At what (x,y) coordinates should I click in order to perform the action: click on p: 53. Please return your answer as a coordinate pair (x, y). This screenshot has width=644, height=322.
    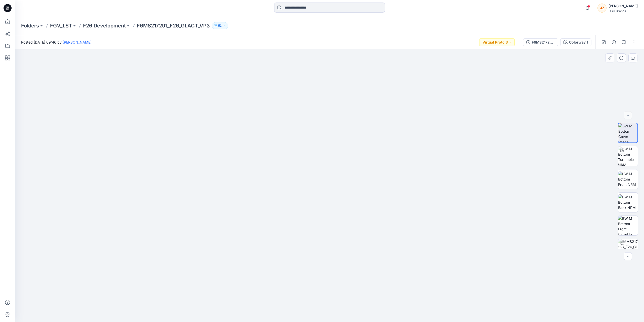
    Looking at the image, I should click on (220, 26).